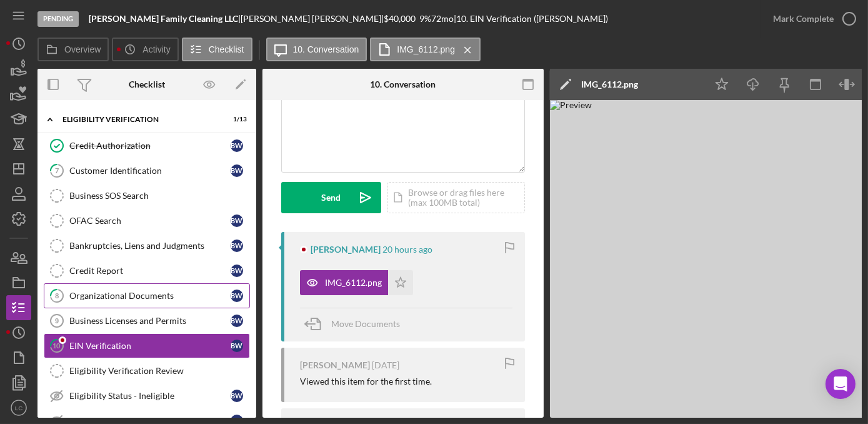 This screenshot has height=424, width=868. What do you see at coordinates (366, 324) in the screenshot?
I see `span: Move Documents` at bounding box center [366, 324].